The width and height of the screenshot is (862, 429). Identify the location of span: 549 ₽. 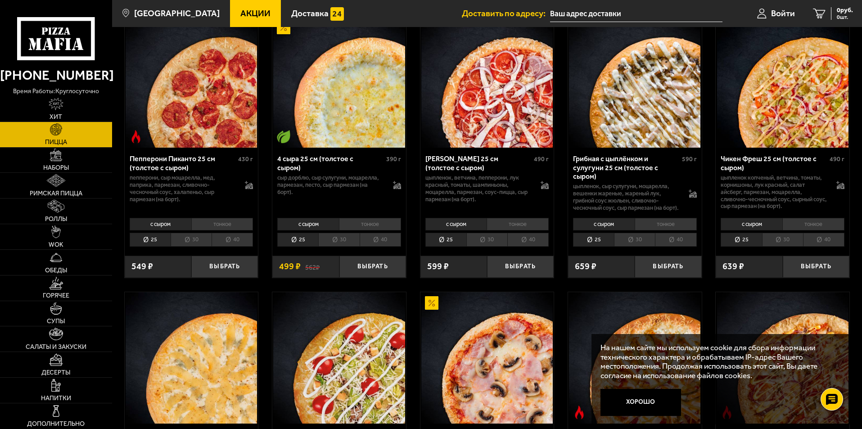
(142, 267).